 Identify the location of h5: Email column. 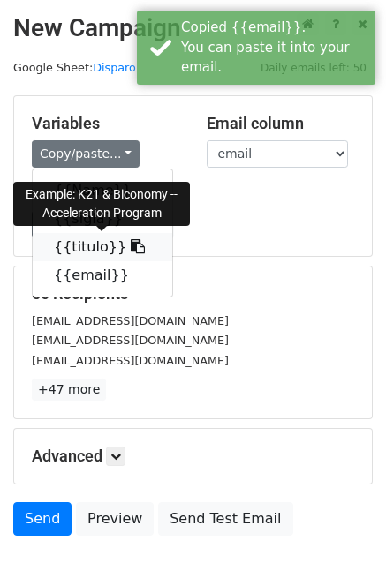
(281, 124).